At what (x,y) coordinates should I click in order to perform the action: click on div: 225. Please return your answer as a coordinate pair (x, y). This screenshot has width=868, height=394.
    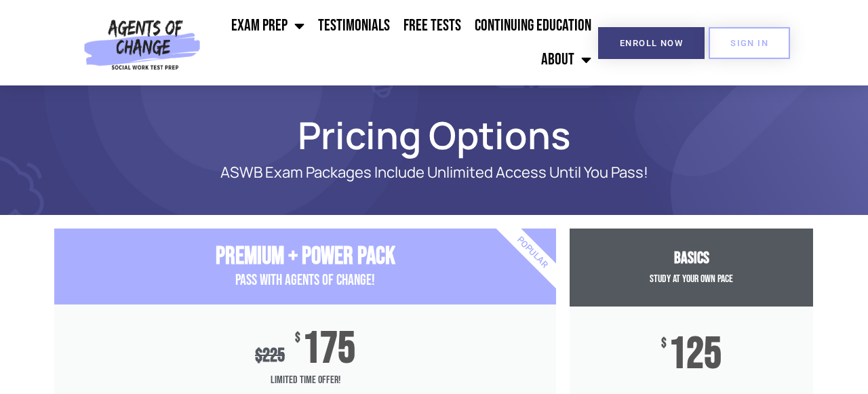
    Looking at the image, I should click on (270, 356).